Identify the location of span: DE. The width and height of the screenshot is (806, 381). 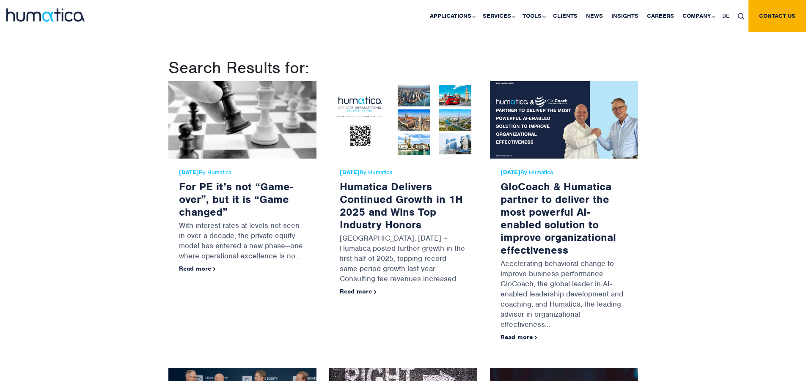
(726, 16).